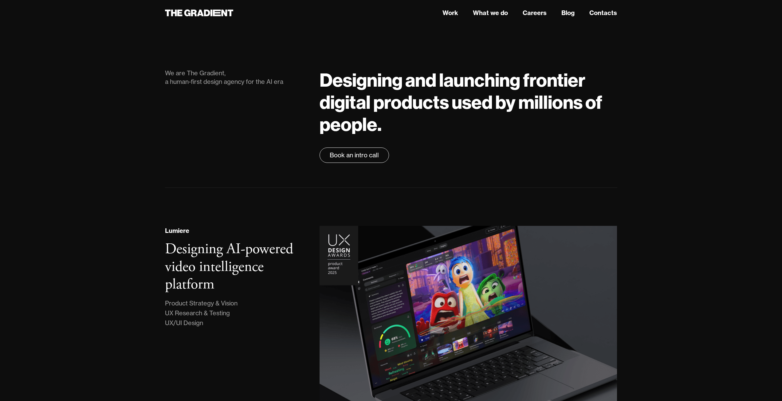  What do you see at coordinates (535, 13) in the screenshot?
I see `a: Careers` at bounding box center [535, 13].